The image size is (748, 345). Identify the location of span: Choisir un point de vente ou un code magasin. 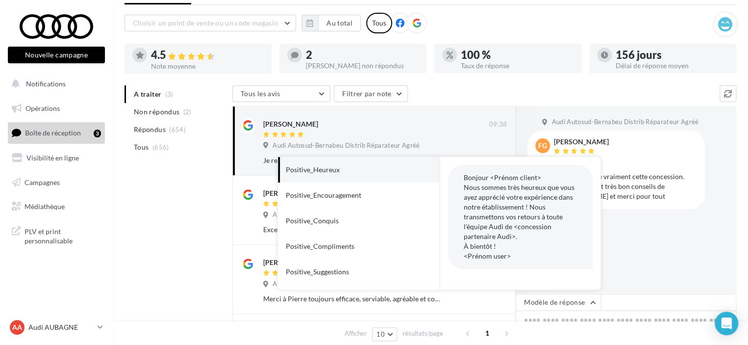
(206, 23).